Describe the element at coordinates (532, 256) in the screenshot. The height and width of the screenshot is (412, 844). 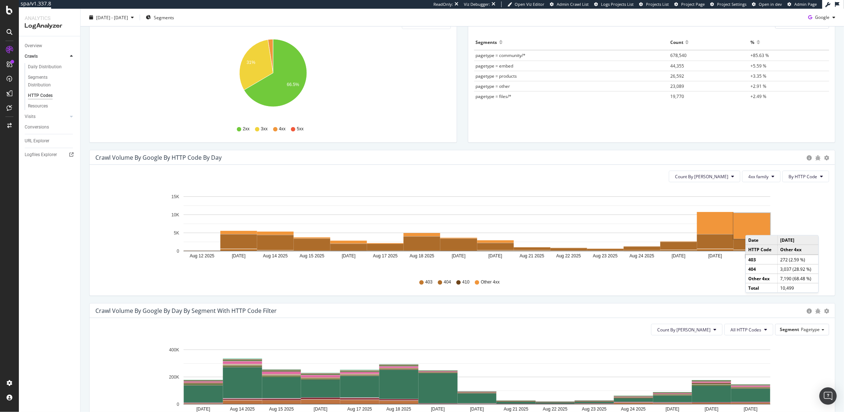
I see `text: Aug 21 2025` at that location.